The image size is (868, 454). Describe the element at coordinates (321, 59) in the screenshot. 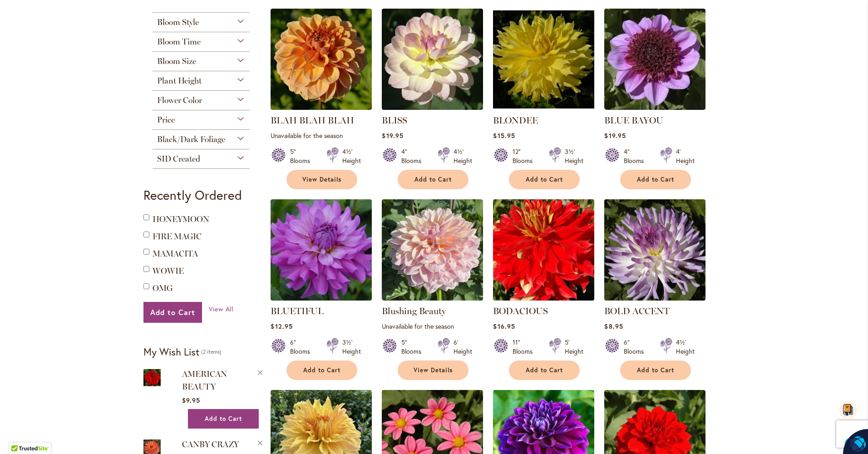

I see `img: Blah Blah Blah` at that location.